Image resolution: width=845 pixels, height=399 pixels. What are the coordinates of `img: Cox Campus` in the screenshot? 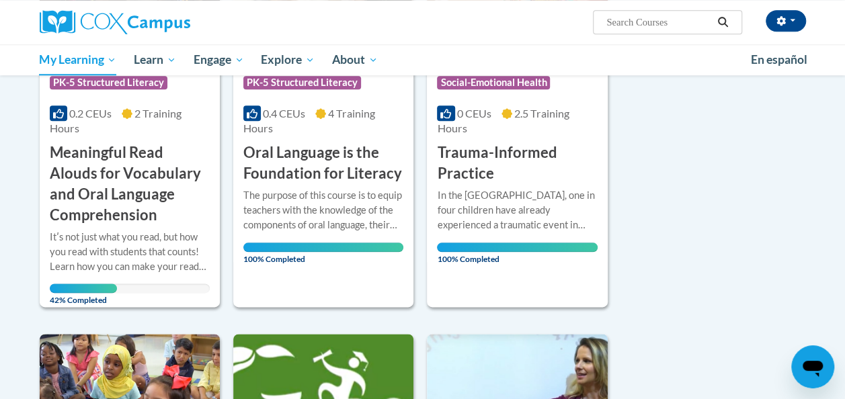 It's located at (115, 22).